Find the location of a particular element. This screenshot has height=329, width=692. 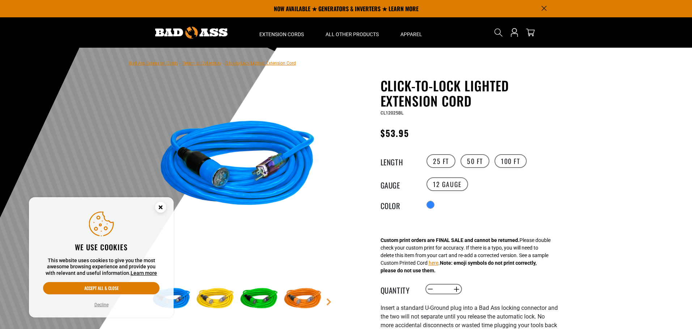

button: Decline is located at coordinates (101, 305).